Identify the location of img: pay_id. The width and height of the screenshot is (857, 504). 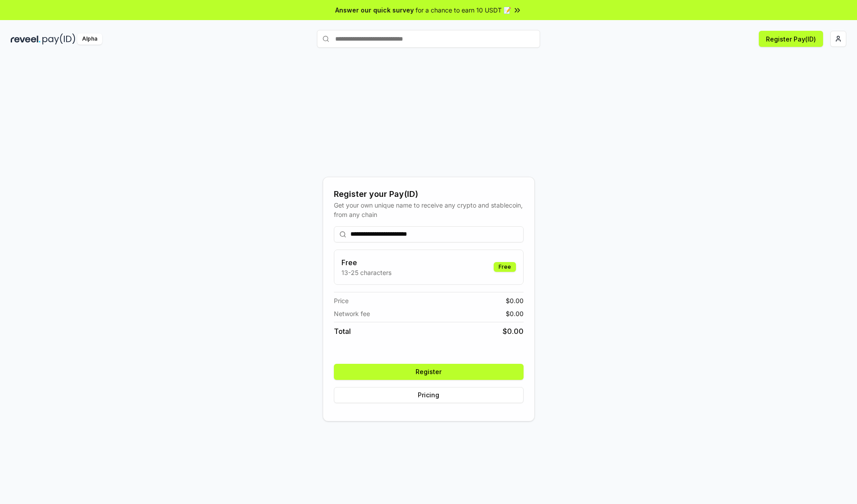
(59, 39).